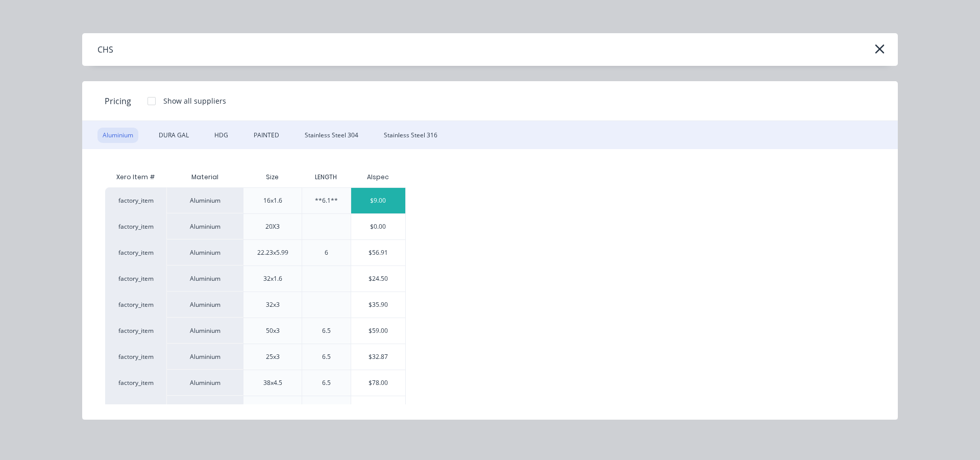 This screenshot has height=460, width=980. I want to click on div: 22.23x5.99, so click(272, 252).